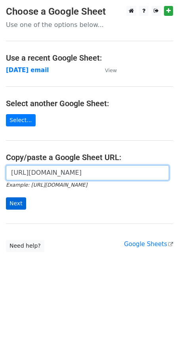 Image resolution: width=179 pixels, height=363 pixels. What do you see at coordinates (90, 103) in the screenshot?
I see `h4: Select another Google Sheet:` at bounding box center [90, 103].